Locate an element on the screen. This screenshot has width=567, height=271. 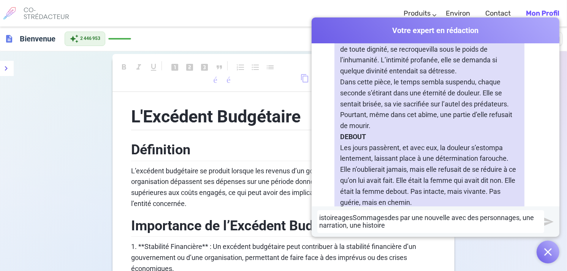
a: Mon profil is located at coordinates (542, 13).